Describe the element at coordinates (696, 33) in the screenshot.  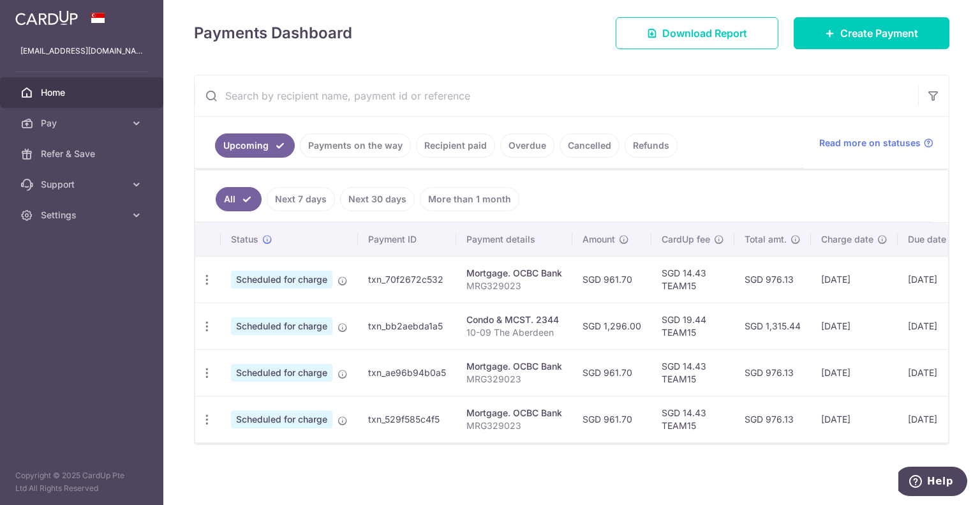
I see `a: Download Report` at that location.